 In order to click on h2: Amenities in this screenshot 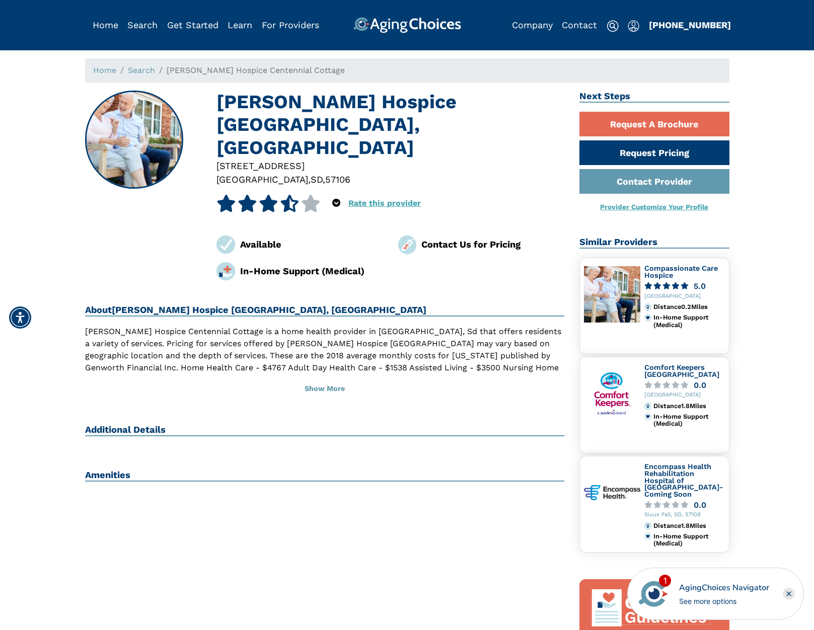, I will do `click(325, 476)`.